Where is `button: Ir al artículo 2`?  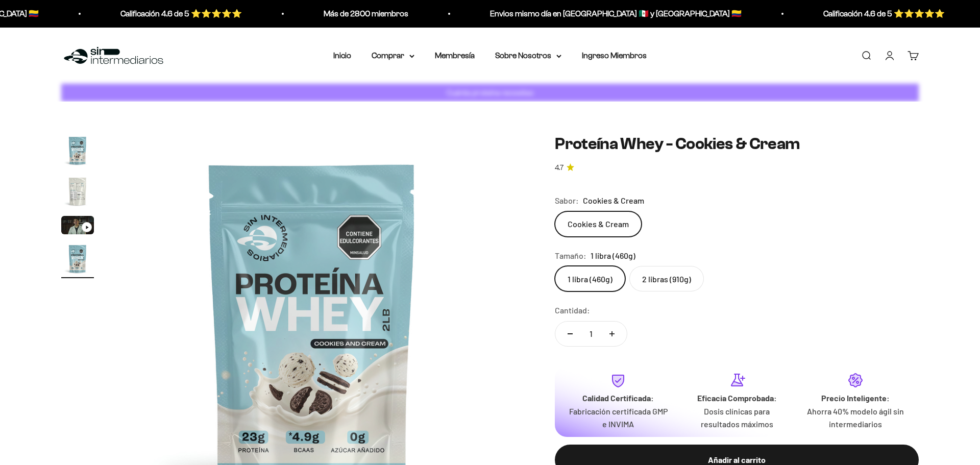
button: Ir al artículo 2 is located at coordinates (78, 193).